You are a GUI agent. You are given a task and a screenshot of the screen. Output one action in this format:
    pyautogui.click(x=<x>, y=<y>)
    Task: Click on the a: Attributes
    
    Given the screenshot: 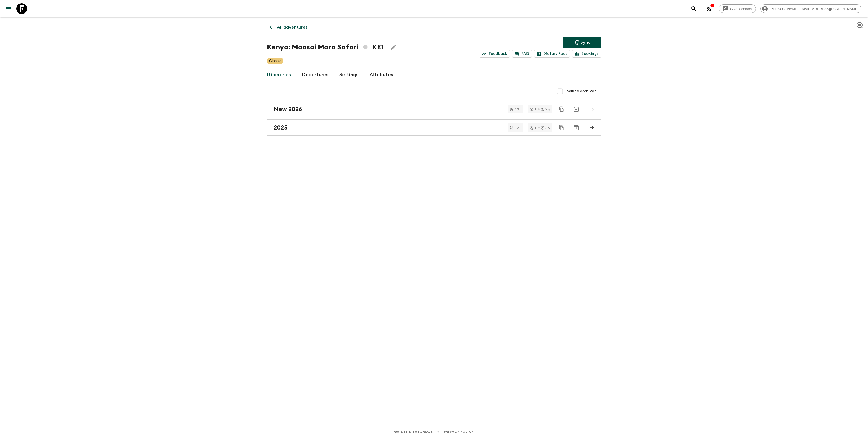 What is the action you would take?
    pyautogui.click(x=382, y=75)
    